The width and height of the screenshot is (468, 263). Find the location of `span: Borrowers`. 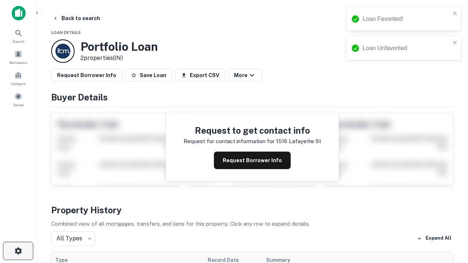

span: Borrowers is located at coordinates (18, 63).